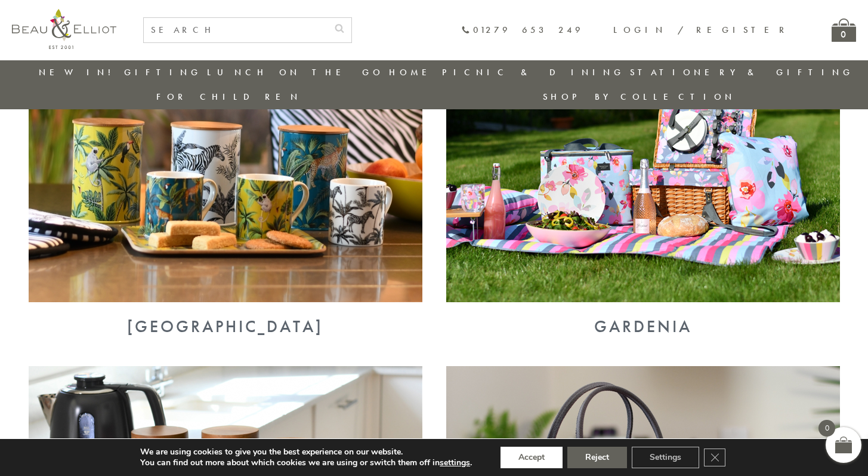 This screenshot has height=476, width=868. What do you see at coordinates (79, 72) in the screenshot?
I see `a: New in!` at bounding box center [79, 72].